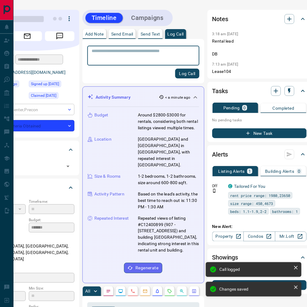 The image size is (307, 307). What do you see at coordinates (108, 291) in the screenshot?
I see `svg: Notes` at bounding box center [108, 291].